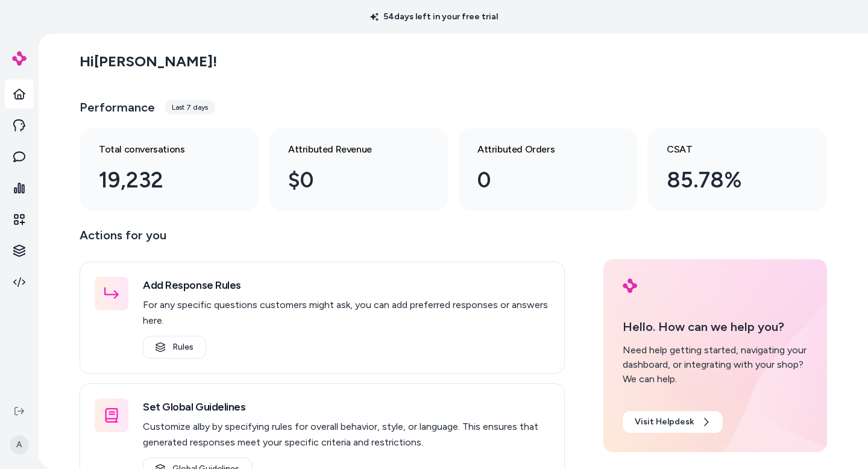 Image resolution: width=868 pixels, height=469 pixels. I want to click on a: Attributed Revenue $0, so click(358, 169).